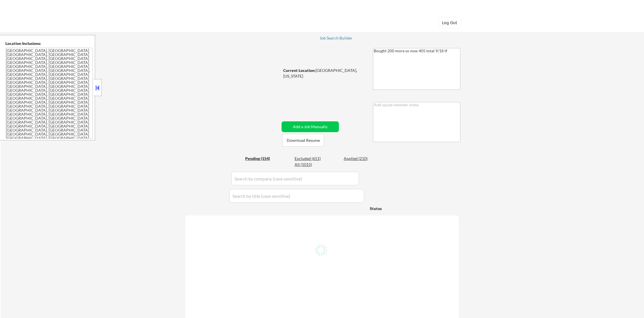 Image resolution: width=644 pixels, height=318 pixels. Describe the element at coordinates (358, 159) in the screenshot. I see `div: Applied (210)` at that location.